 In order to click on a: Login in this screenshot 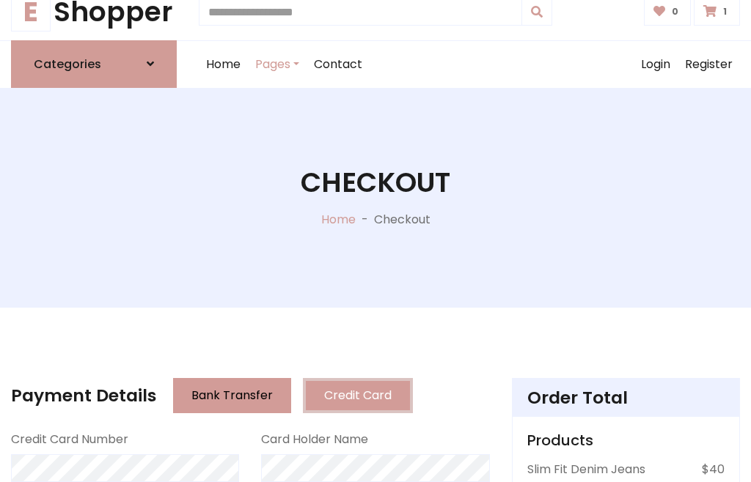, I will do `click(655, 65)`.